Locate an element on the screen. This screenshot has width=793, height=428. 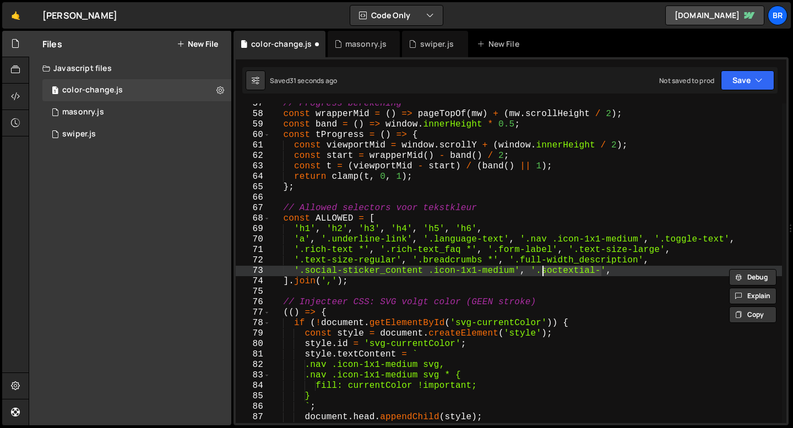
div: 81 is located at coordinates (253, 355).